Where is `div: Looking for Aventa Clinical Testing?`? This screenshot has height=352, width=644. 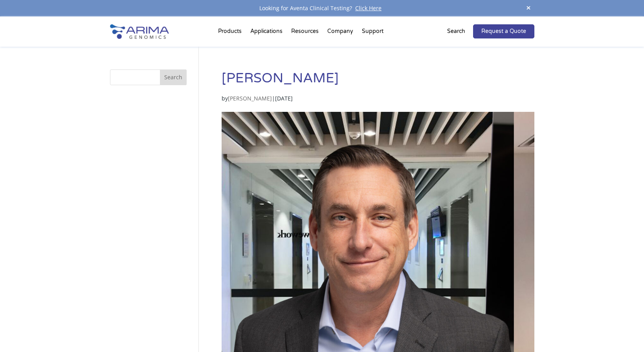 div: Looking for Aventa Clinical Testing? is located at coordinates (322, 8).